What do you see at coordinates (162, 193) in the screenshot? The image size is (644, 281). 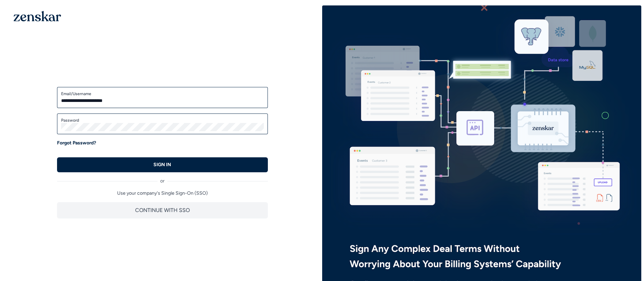 I see `p: Use your company's Single Sign-On (SSO)` at bounding box center [162, 193].